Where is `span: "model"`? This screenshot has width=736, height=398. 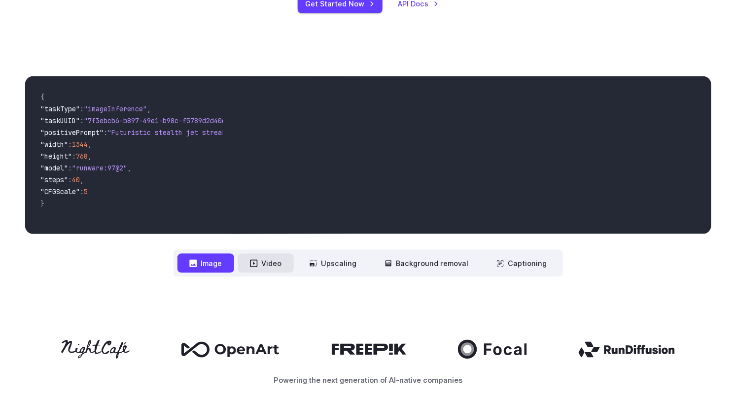 span: "model" is located at coordinates (55, 168).